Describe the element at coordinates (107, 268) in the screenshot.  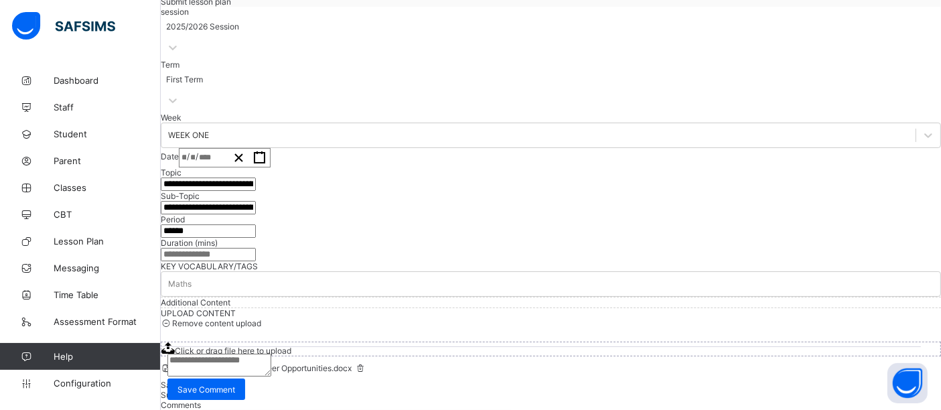
I see `span: Messaging` at that location.